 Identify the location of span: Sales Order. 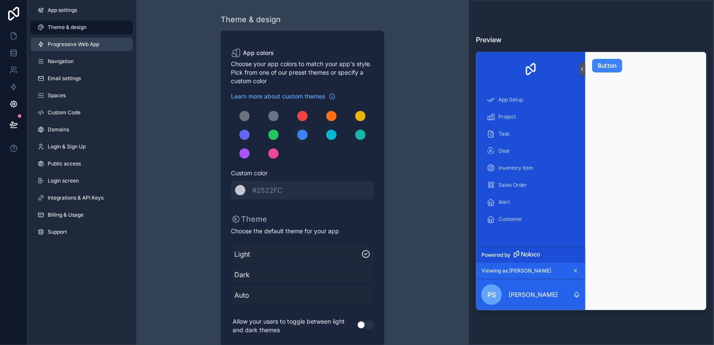
(513, 185).